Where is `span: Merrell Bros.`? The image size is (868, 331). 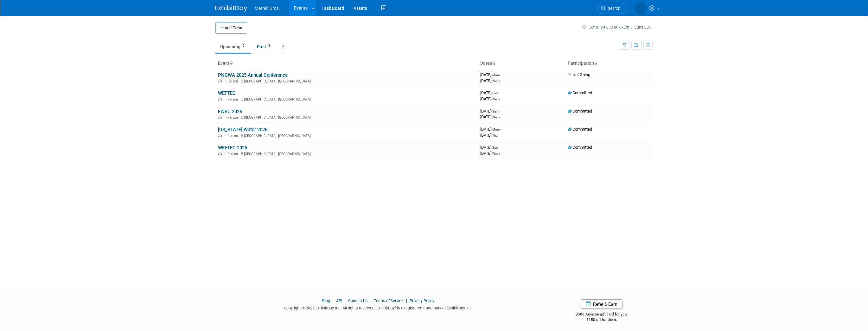 span: Merrell Bros. is located at coordinates (267, 8).